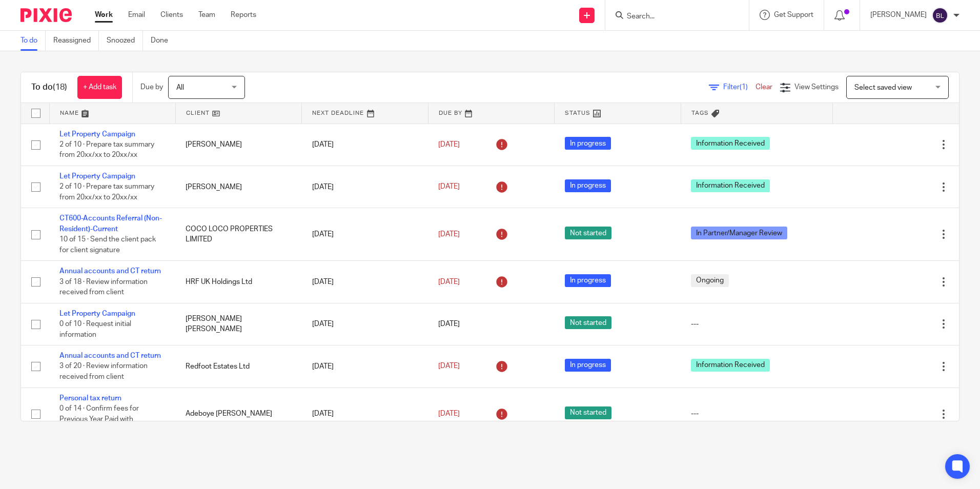  What do you see at coordinates (163, 41) in the screenshot?
I see `a: Done` at bounding box center [163, 41].